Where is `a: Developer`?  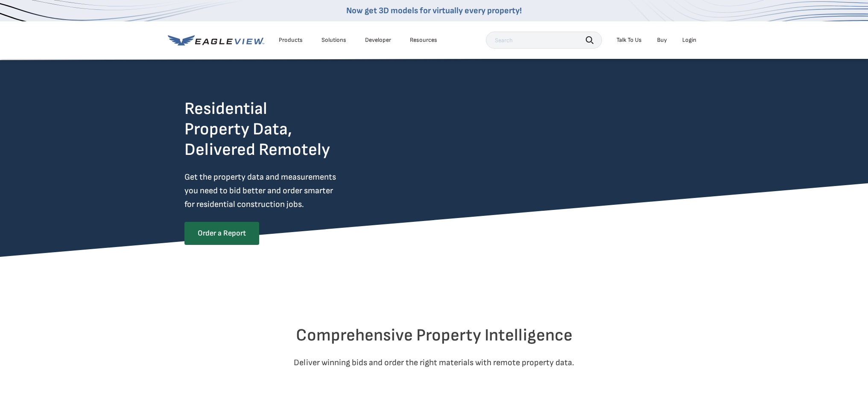 a: Developer is located at coordinates (377, 40).